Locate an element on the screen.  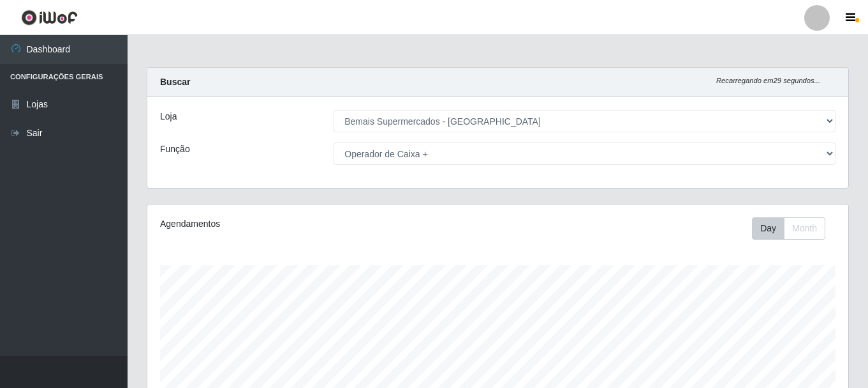
img: CoreUI Logo is located at coordinates (49, 17).